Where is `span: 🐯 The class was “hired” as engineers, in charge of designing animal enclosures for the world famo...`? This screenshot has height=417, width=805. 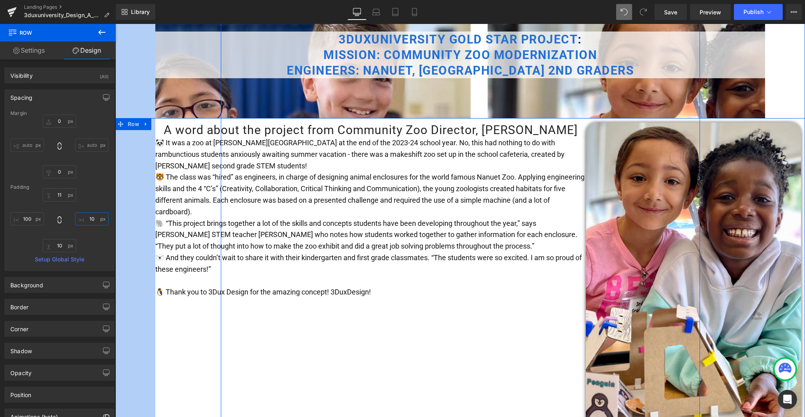
span: 🐯 The class was “hired” as engineers, in charge of designing animal enclosures for the world famo... is located at coordinates (254, 170).